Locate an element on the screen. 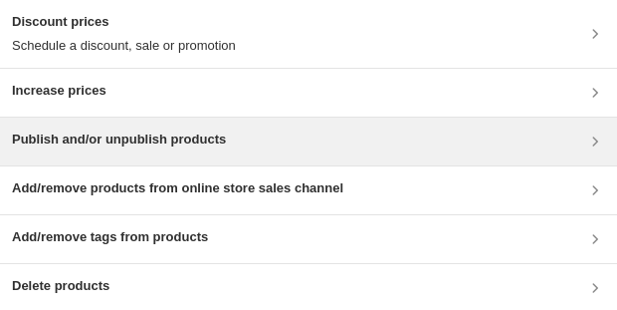  h3: Add/remove tags from products is located at coordinates (110, 237).